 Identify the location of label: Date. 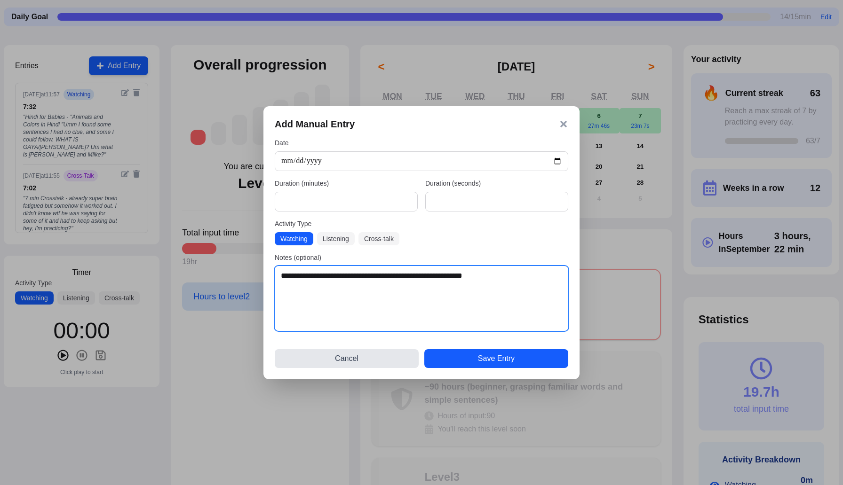
(421, 143).